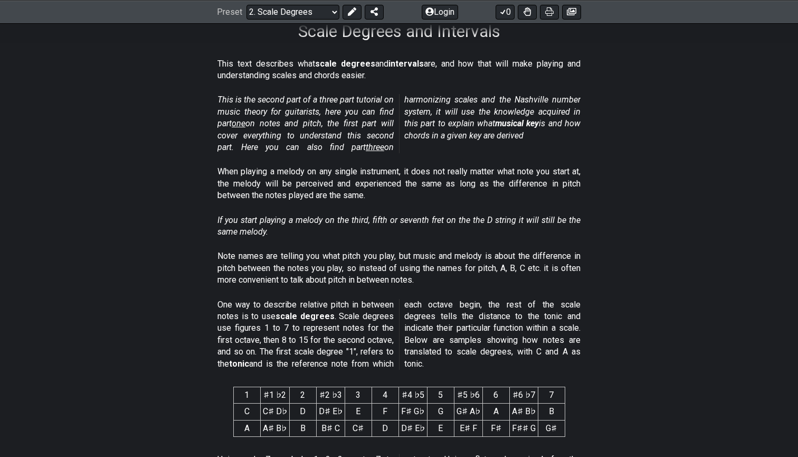 Image resolution: width=798 pixels, height=457 pixels. Describe the element at coordinates (330, 395) in the screenshot. I see `th: ♯2 ♭3` at that location.